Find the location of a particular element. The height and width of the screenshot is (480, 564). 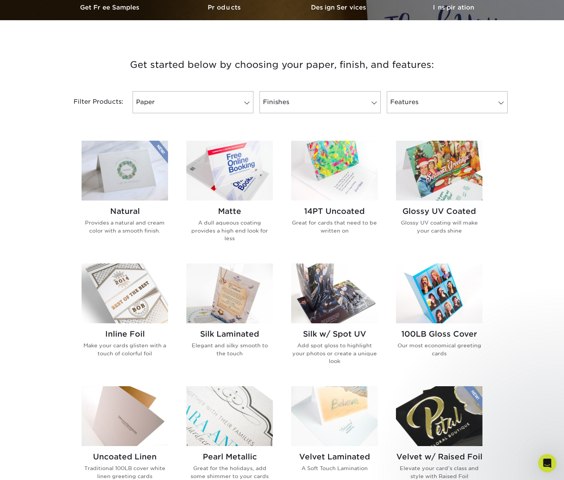

h3: Inspiration is located at coordinates (454, 7).